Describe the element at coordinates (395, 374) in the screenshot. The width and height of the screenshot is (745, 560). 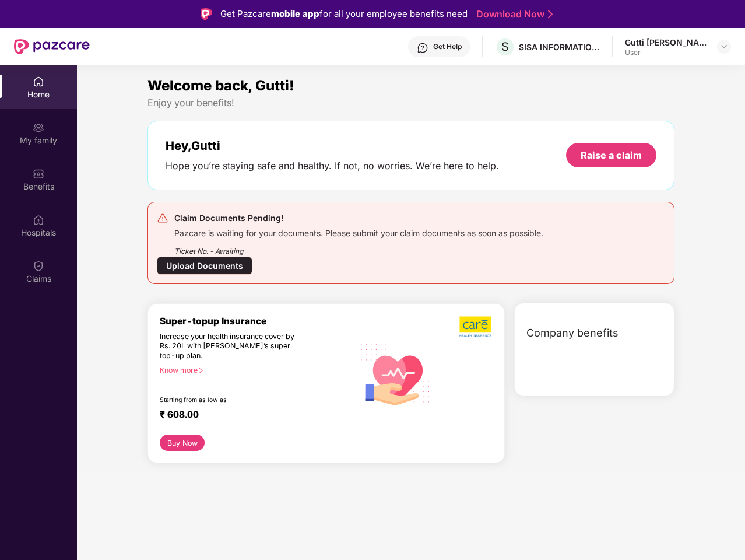
I see `img: svg+xml;base64,PHN2ZyB4bWxucz0iaHR0cDovL3d3dy53My5vcmcvMjAwMC9zdmciIHhtbG5zOnhsaW5rPSJodHRwOi8vd3...` at that location.